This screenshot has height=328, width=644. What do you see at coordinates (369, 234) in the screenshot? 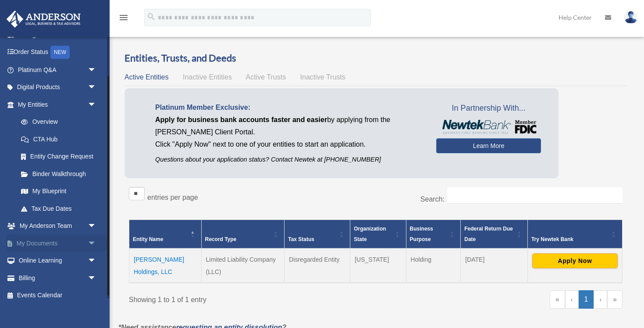
I see `span: Organization State` at bounding box center [369, 234].